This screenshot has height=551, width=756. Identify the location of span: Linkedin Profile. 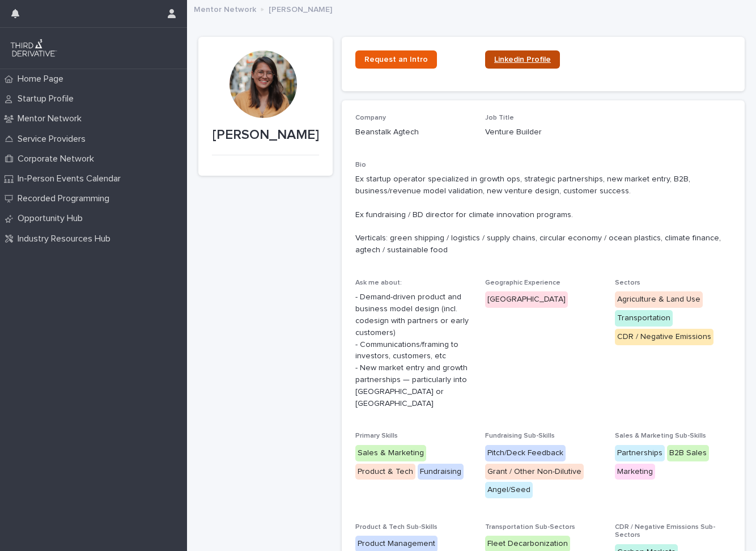
(523, 59).